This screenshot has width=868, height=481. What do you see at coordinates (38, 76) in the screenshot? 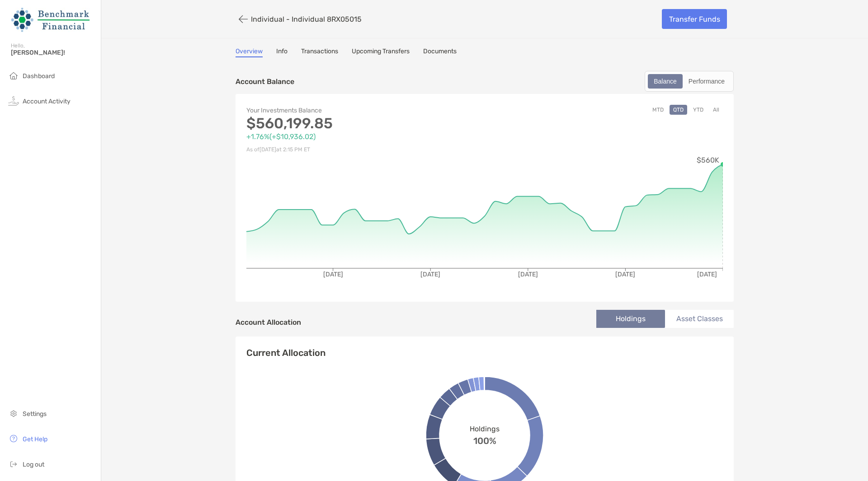
I see `span: Dashboard` at bounding box center [38, 76].